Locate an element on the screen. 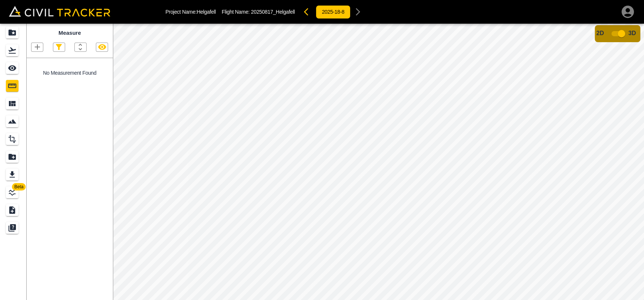  span: 20250817_Helgafell is located at coordinates (273, 12).